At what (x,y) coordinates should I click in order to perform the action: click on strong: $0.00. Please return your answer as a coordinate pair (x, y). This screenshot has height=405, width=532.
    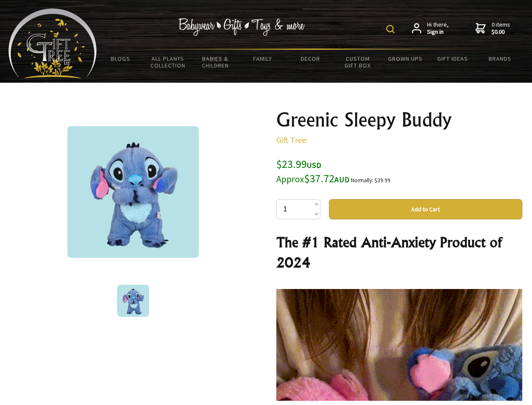
    Looking at the image, I should click on (501, 32).